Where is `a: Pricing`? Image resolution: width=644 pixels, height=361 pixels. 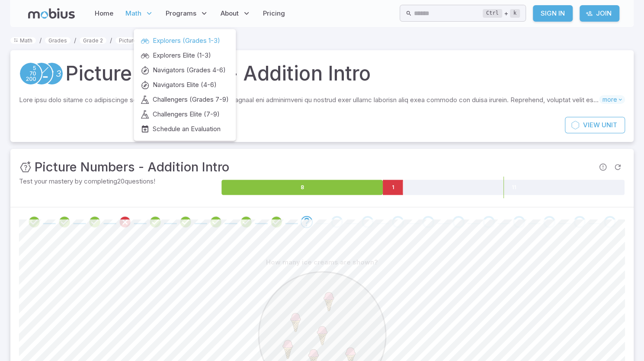
a: Pricing is located at coordinates (274, 13).